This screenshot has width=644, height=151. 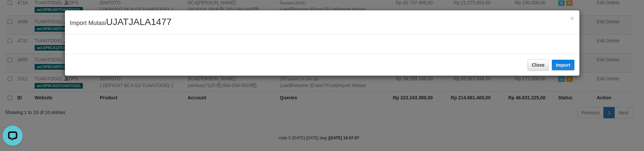 I want to click on span: UJATJALA1477, so click(x=139, y=22).